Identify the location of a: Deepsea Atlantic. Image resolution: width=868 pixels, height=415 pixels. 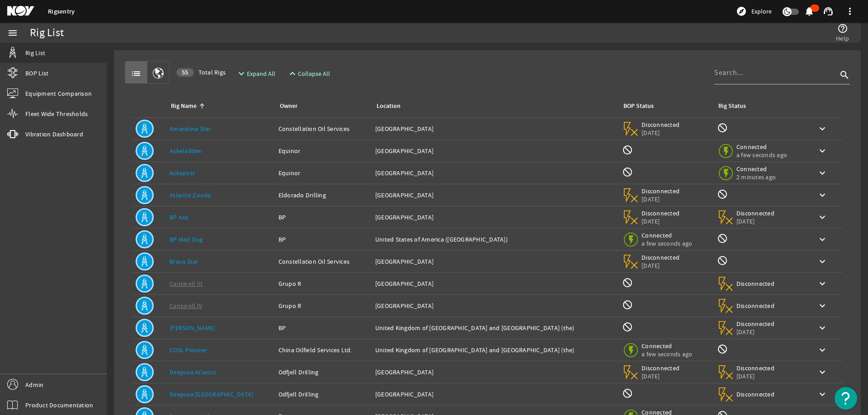
(193, 372).